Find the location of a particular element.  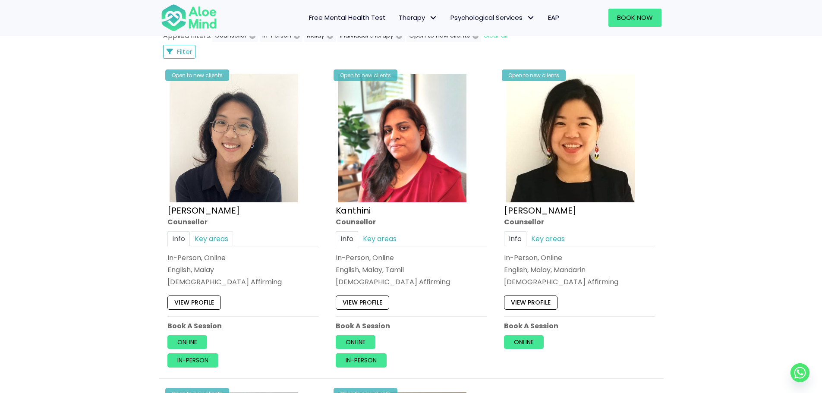

a: EAP is located at coordinates (553, 18).